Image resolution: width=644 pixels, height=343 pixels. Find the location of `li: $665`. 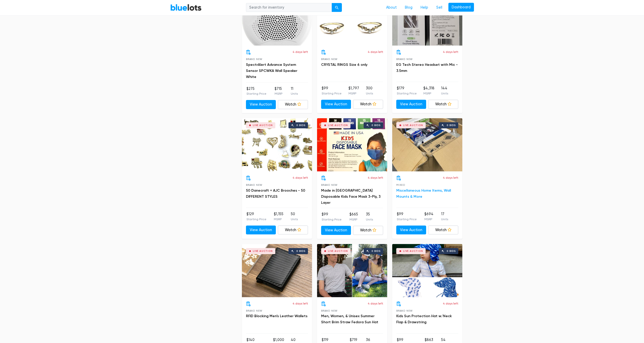

li: $665 is located at coordinates (354, 216).